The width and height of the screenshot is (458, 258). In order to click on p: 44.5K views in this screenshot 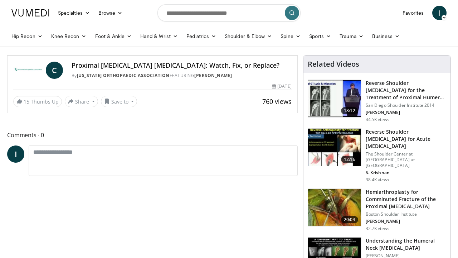, I will do `click(378, 120)`.